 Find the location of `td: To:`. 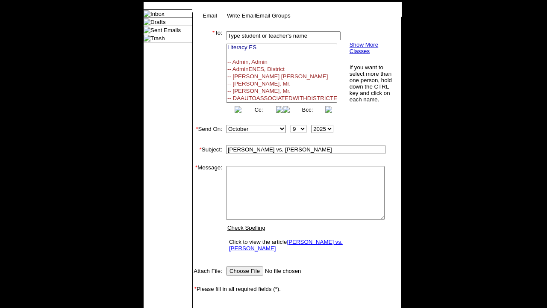

td: To: is located at coordinates (207, 72).